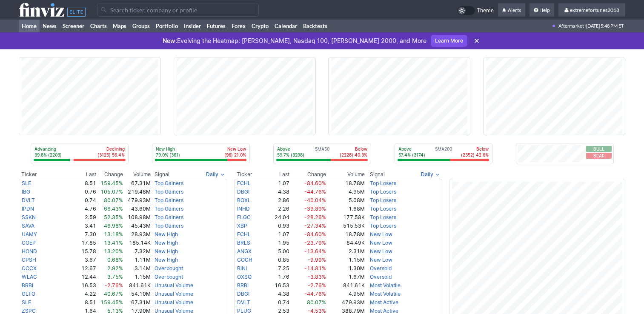  Describe the element at coordinates (242, 226) in the screenshot. I see `a: XBP` at that location.